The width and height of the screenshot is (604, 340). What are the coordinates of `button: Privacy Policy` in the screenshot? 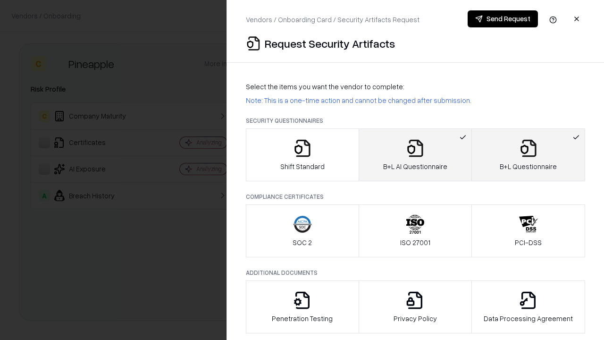 It's located at (415, 307).